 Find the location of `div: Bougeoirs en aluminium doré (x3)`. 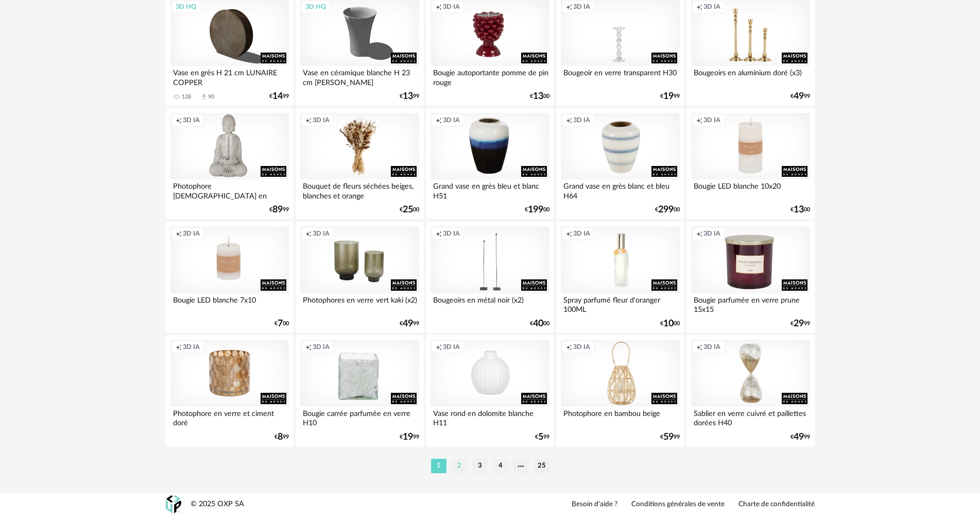

div: Bougeoirs en aluminium doré (x3) is located at coordinates (751, 76).